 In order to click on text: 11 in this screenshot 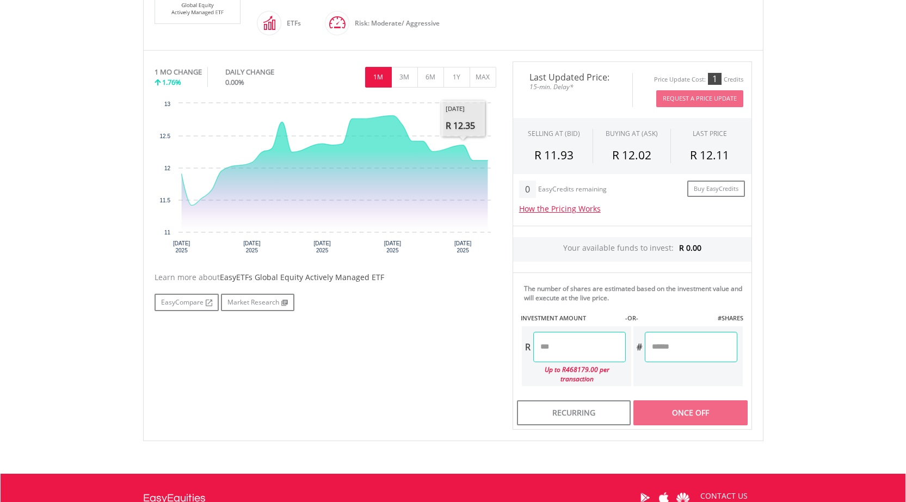, I will do `click(167, 232)`.